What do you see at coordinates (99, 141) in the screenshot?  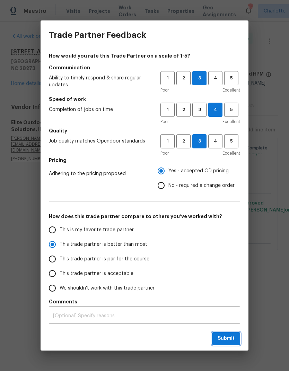 I see `span: Job quality matches Opendoor standards` at bounding box center [99, 141].